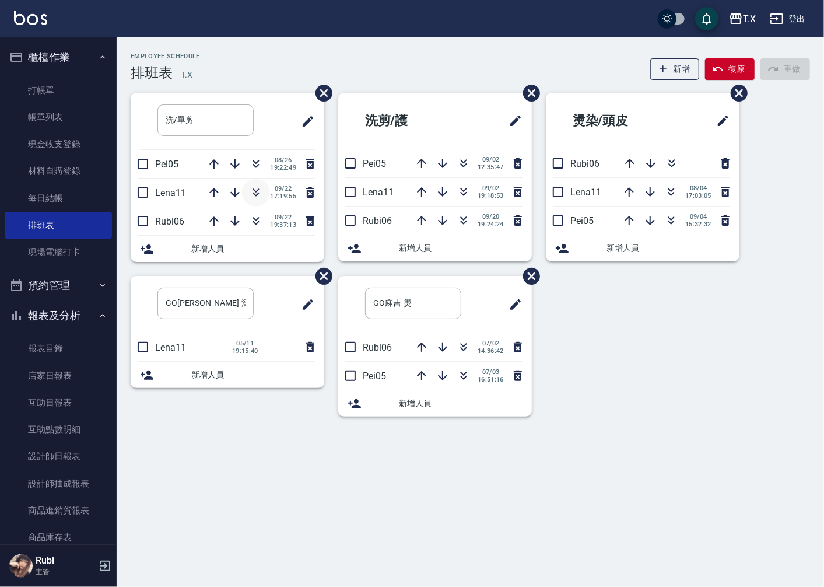 The width and height of the screenshot is (824, 587). What do you see at coordinates (787, 19) in the screenshot?
I see `button: 登出` at bounding box center [787, 19].